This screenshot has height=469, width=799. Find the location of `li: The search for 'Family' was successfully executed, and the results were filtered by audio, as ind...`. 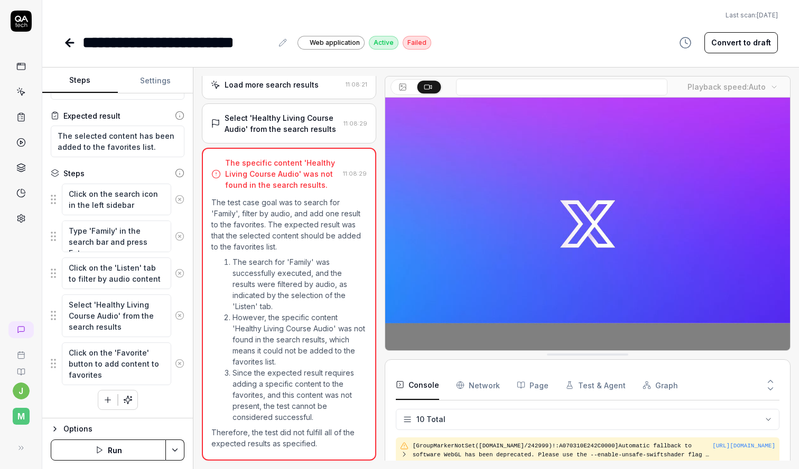

li: The search for 'Family' was successfully executed, and the results were filtered by audio, as ind... is located at coordinates (299, 284).